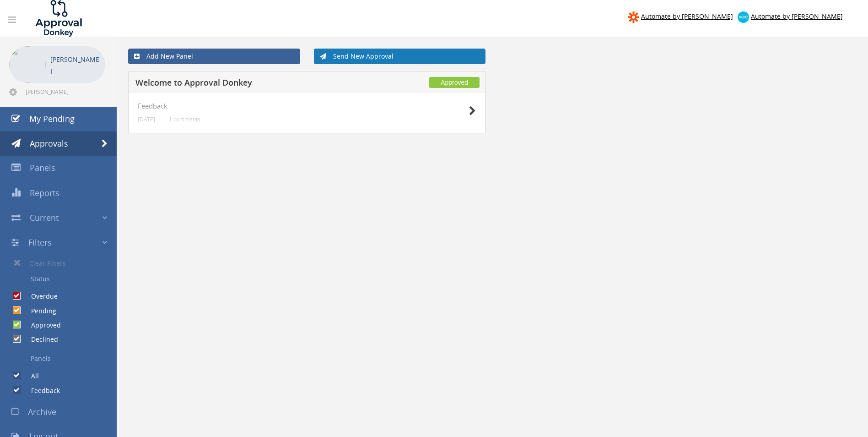 Image resolution: width=868 pixels, height=437 pixels. Describe the element at coordinates (39, 311) in the screenshot. I see `label: Pending` at that location.